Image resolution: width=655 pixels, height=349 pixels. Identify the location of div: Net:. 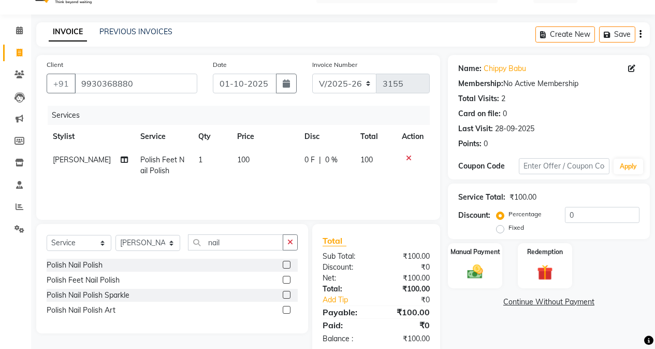
(346, 278).